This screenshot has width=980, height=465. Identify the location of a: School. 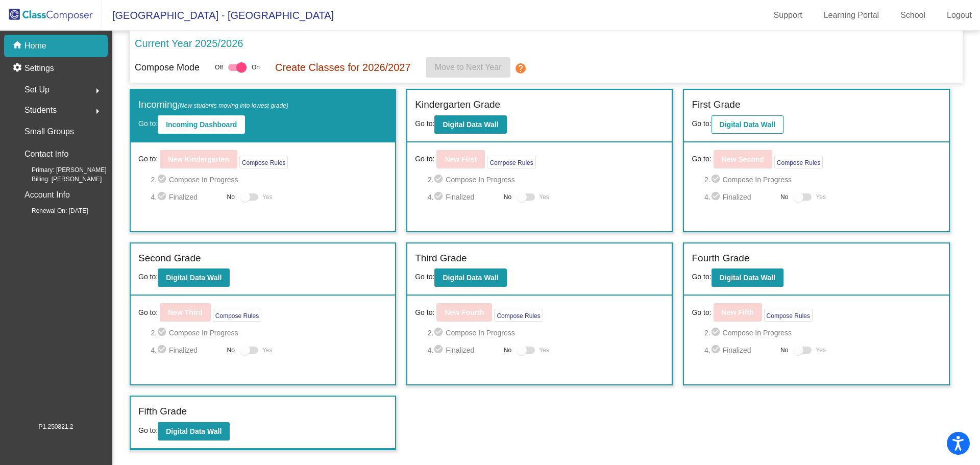
(913, 16).